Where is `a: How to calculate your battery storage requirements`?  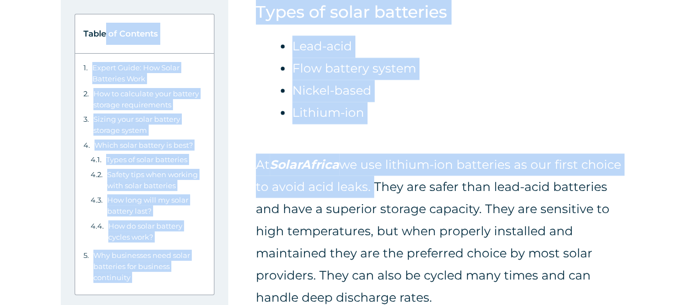
a: How to calculate your battery storage requirements is located at coordinates (149, 99).